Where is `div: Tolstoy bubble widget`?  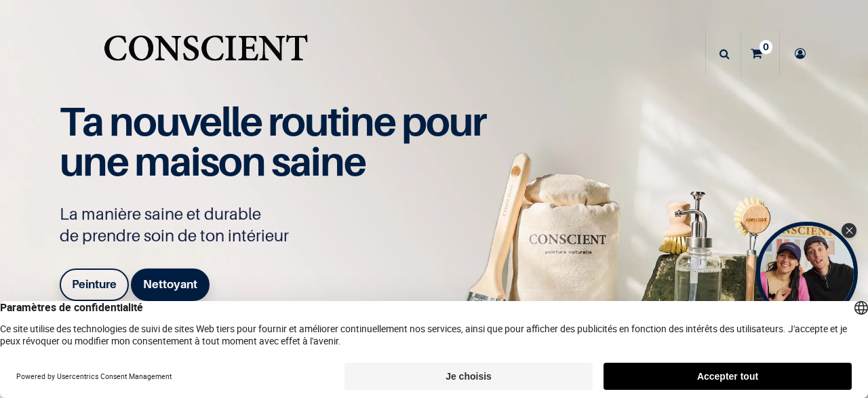
div: Tolstoy bubble widget is located at coordinates (807, 273).